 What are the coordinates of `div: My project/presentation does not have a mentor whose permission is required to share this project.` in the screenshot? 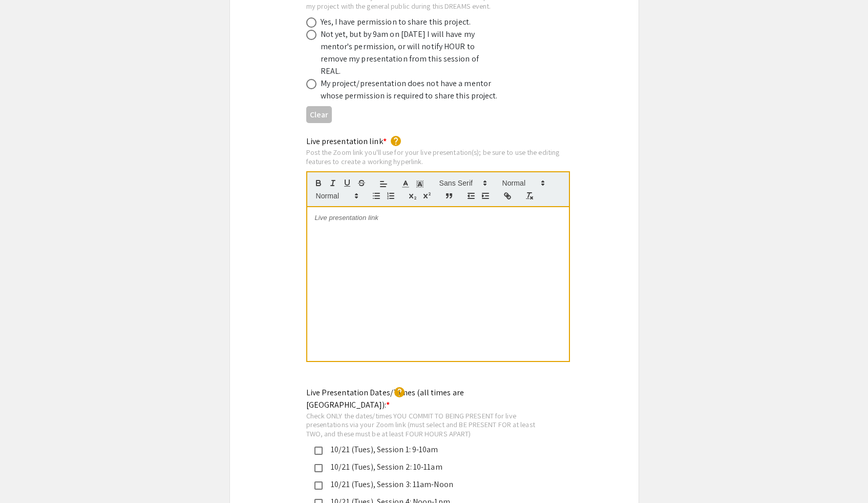 It's located at (410, 90).